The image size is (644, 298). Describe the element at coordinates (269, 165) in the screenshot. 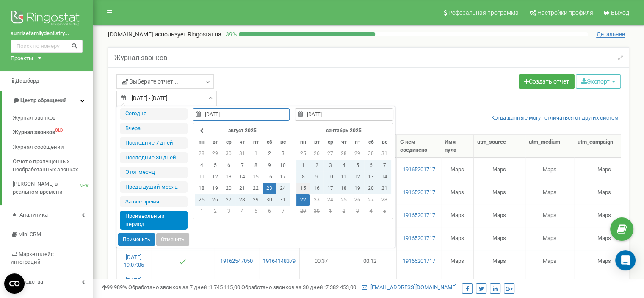

I see `td: 9` at that location.